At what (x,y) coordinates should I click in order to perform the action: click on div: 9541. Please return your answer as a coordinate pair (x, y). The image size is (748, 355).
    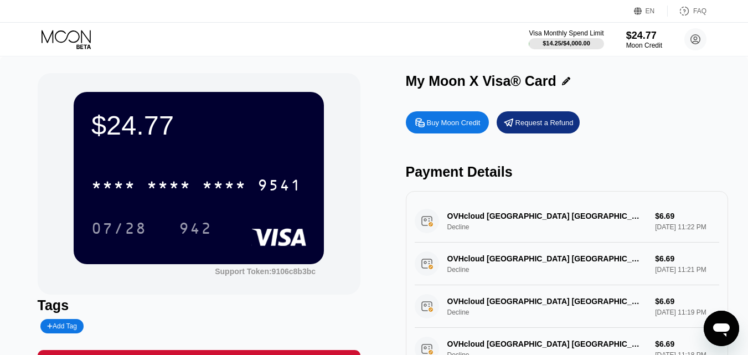
    Looking at the image, I should click on (280, 187).